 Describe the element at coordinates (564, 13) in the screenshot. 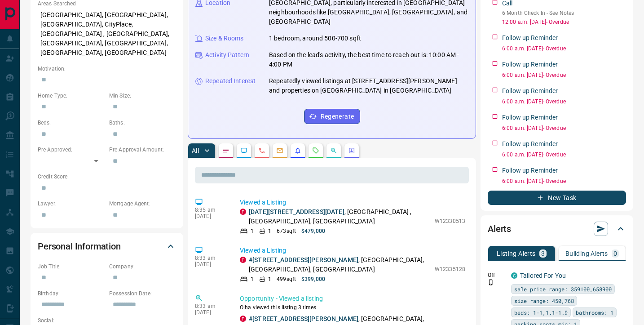

I see `p: 6 Month Check In - See Notes` at that location.